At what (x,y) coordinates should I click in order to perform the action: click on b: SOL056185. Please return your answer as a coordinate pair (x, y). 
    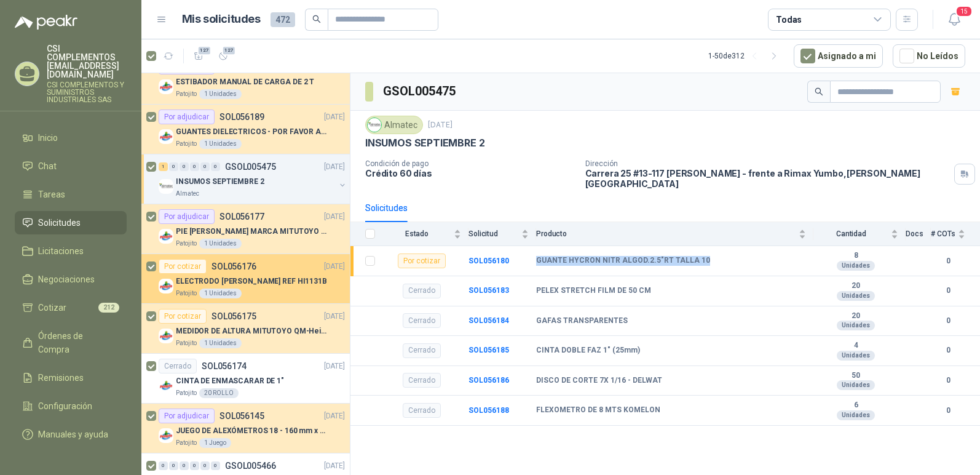
    Looking at the image, I should click on (489, 350).